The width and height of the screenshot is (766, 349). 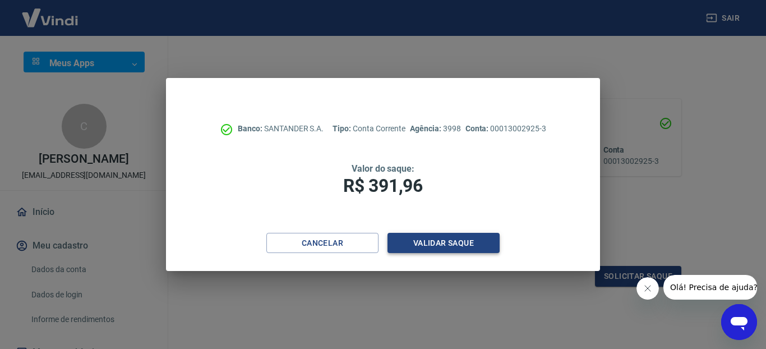 What do you see at coordinates (322, 243) in the screenshot?
I see `button: Cancelar` at bounding box center [322, 243].